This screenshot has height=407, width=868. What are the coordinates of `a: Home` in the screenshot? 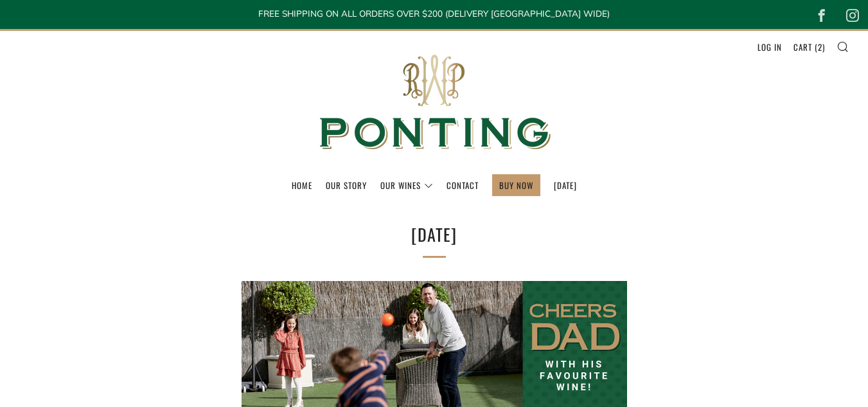 It's located at (302, 185).